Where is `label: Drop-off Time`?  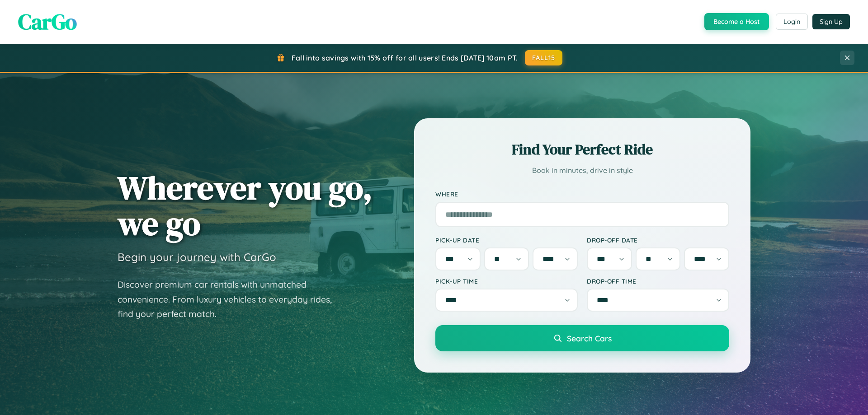
label: Drop-off Time is located at coordinates (658, 281).